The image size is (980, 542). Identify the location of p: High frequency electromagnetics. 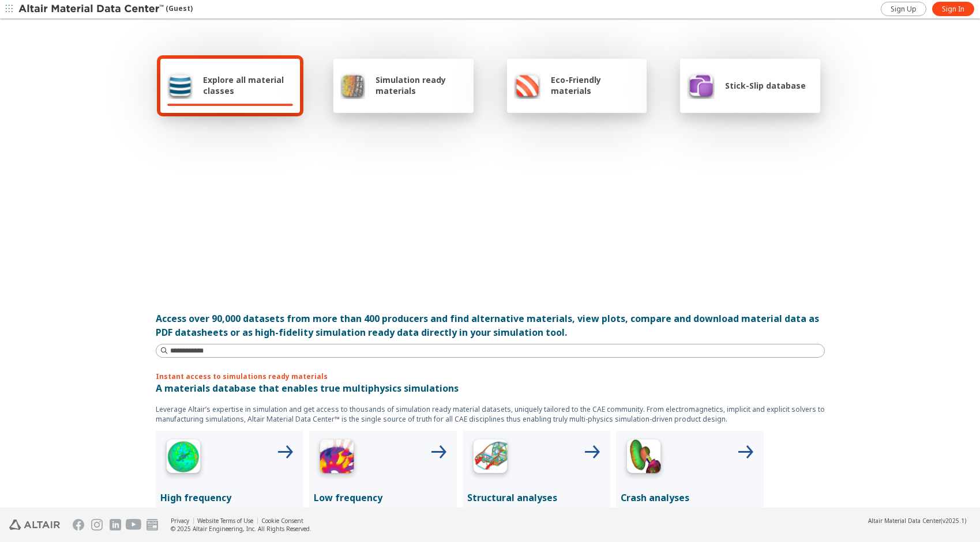
(230, 505).